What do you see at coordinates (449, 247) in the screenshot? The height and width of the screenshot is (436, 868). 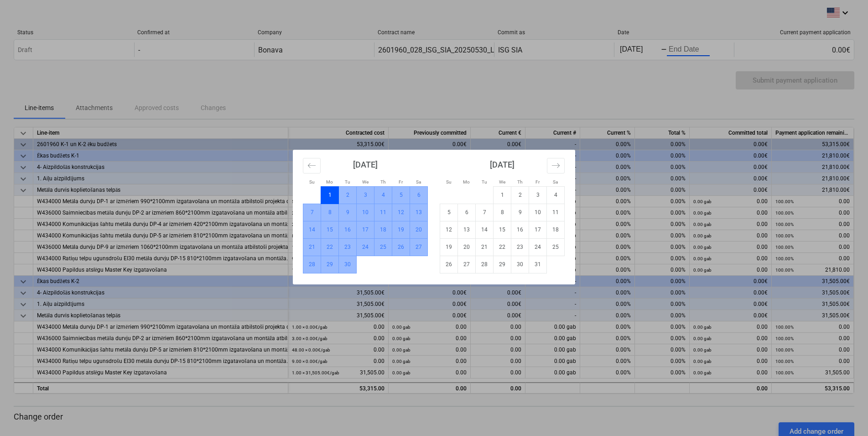 I see `td: Choose Sunday, October 19, 2025 as your check-out date. It's available.` at bounding box center [449, 247].